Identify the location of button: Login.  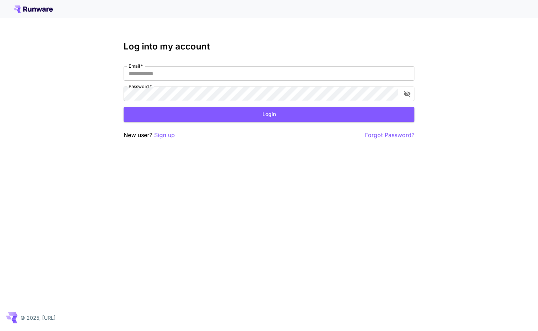
(269, 114).